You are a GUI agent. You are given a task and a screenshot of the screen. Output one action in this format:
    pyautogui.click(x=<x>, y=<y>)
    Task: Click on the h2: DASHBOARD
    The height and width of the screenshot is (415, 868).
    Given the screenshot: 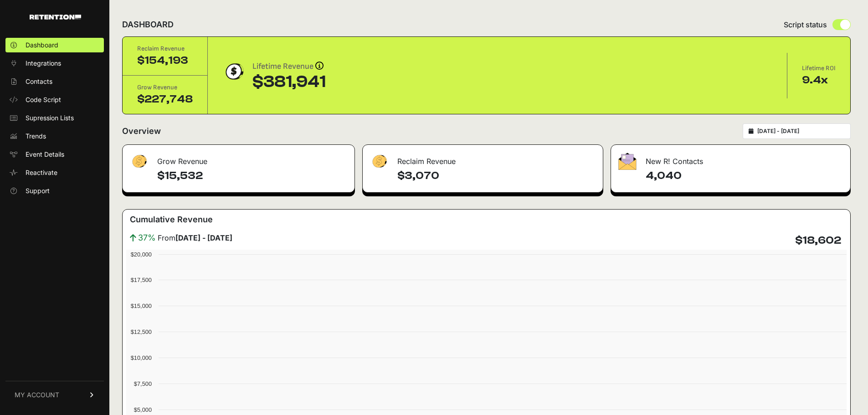 What is the action you would take?
    pyautogui.click(x=148, y=24)
    